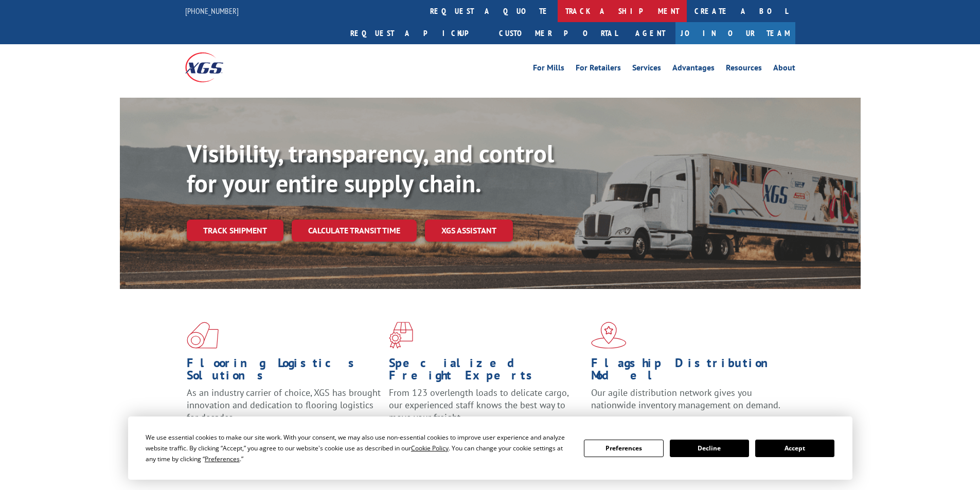 This screenshot has width=980, height=490. What do you see at coordinates (558, 33) in the screenshot?
I see `a: Customer Portal` at bounding box center [558, 33].